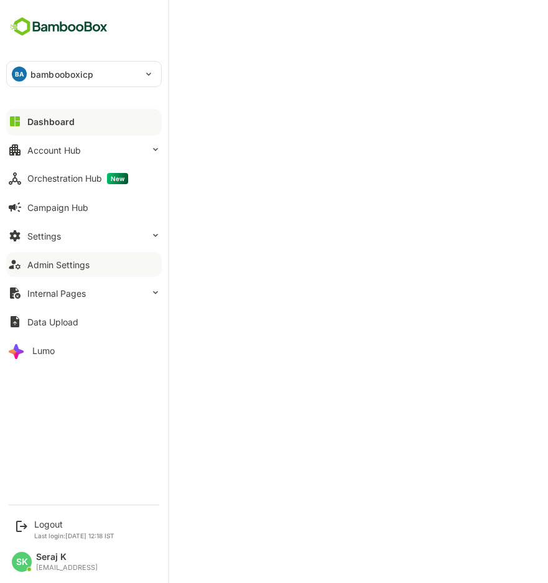 This screenshot has height=583, width=548. What do you see at coordinates (53, 321) in the screenshot?
I see `div: Data Upload` at bounding box center [53, 321].